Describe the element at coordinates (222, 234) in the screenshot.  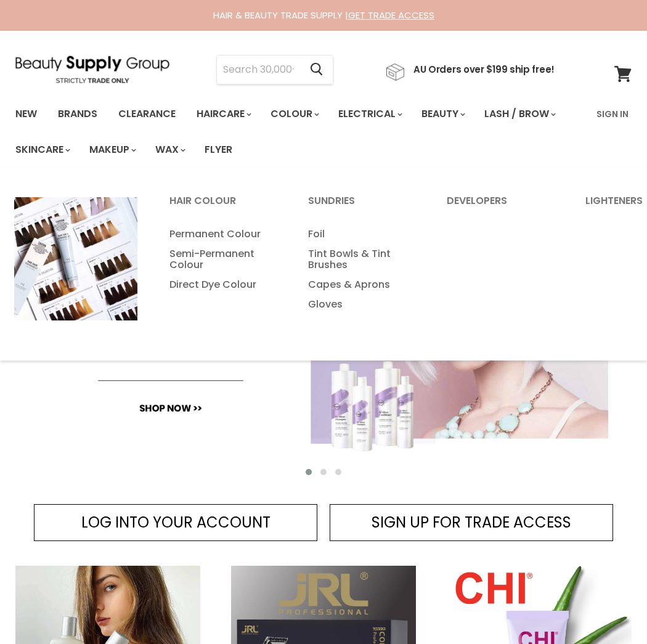
I see `a: Permanent Colour` at that location.